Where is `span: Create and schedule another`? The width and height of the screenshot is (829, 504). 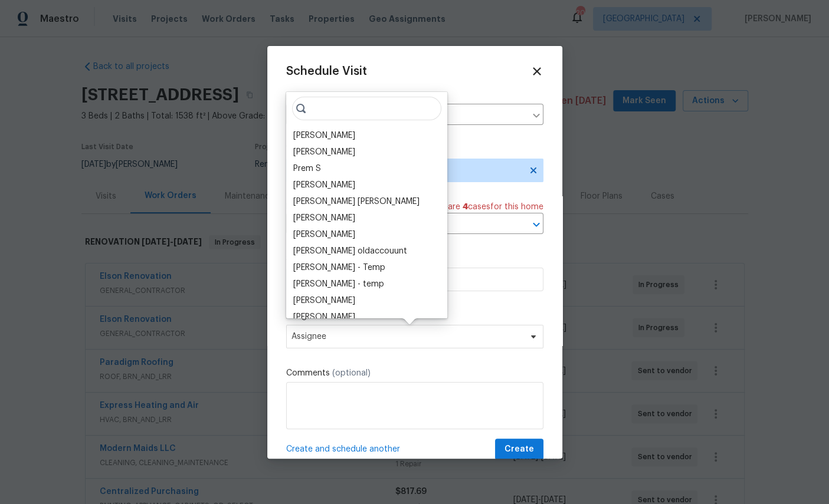 span: Create and schedule another is located at coordinates (343, 449).